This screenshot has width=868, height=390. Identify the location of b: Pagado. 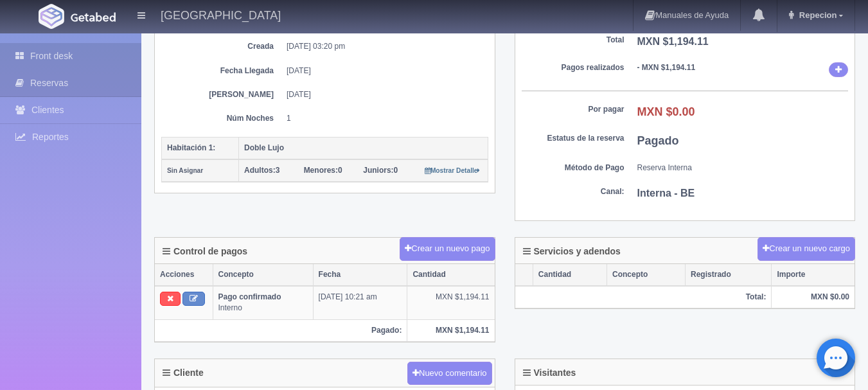
(658, 141).